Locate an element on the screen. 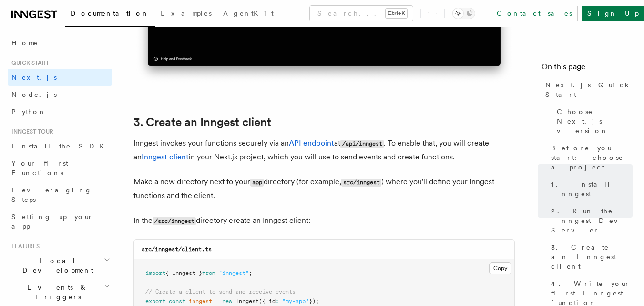 The height and width of the screenshot is (306, 644). span: from is located at coordinates (208, 273).